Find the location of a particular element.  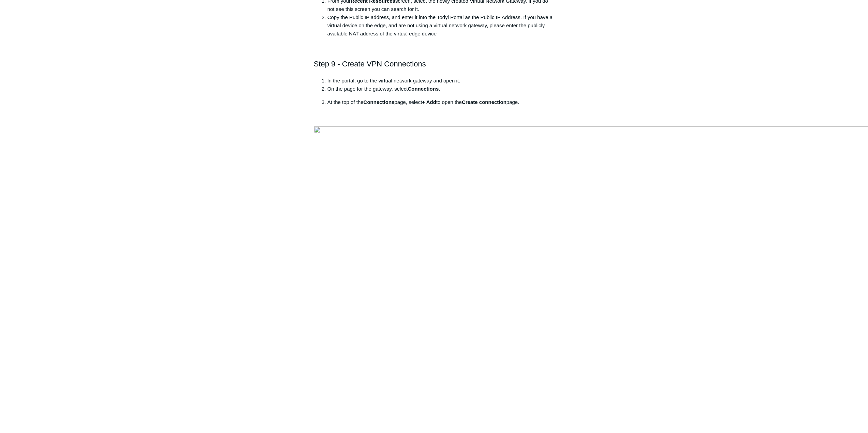

p: At the top of the page, select to open the page. is located at coordinates (441, 103).